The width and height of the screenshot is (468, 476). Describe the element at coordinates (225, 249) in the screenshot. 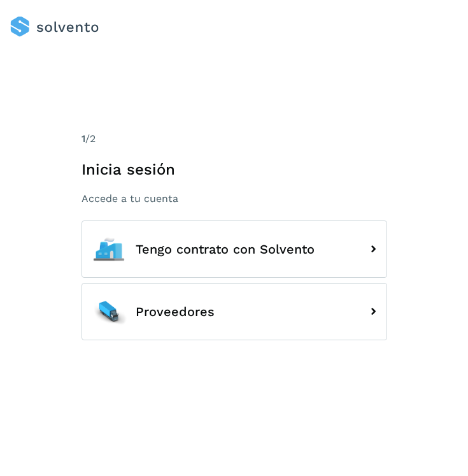

I see `span: Tengo contrato con Solvento` at that location.